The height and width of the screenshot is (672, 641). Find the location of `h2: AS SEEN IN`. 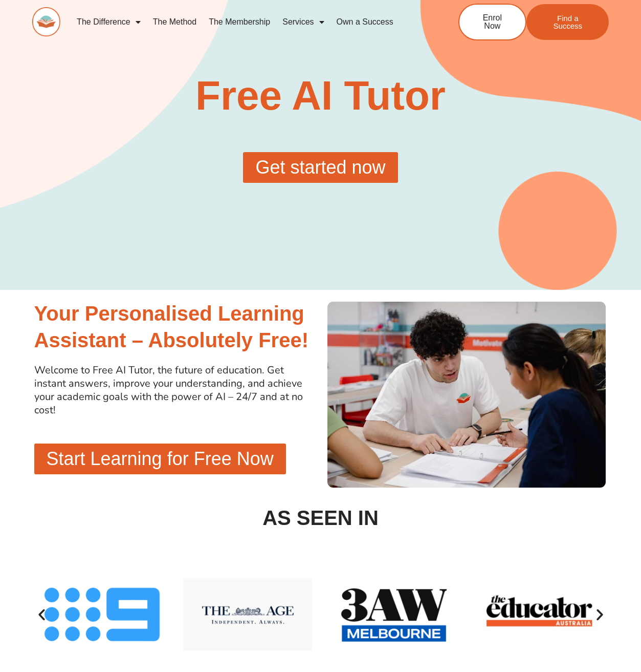

h2: AS SEEN IN is located at coordinates (320, 518).